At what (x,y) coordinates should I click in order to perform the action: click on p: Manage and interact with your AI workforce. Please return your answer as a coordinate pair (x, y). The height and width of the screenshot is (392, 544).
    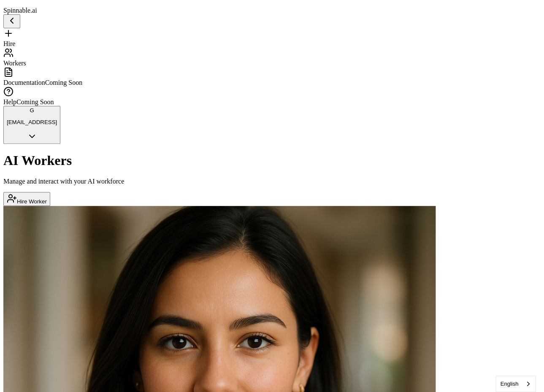
    Looking at the image, I should click on (272, 181).